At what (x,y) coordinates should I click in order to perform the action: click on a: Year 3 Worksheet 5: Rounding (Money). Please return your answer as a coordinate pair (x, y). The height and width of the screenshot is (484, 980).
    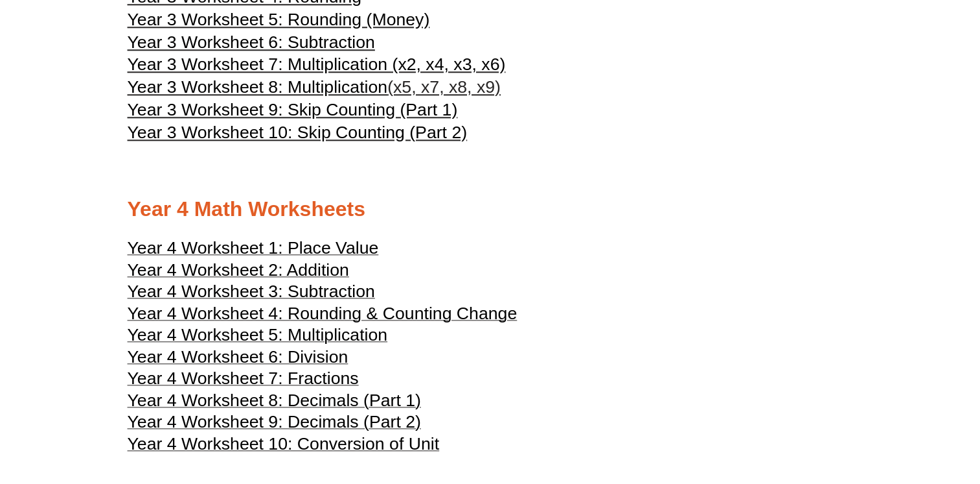
    Looking at the image, I should click on (279, 19).